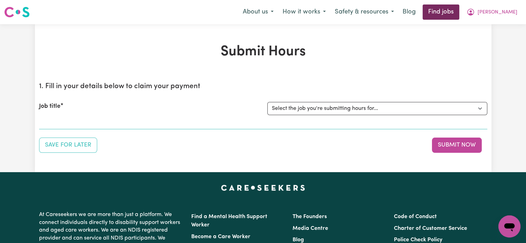  What do you see at coordinates (258, 12) in the screenshot?
I see `button: About us` at bounding box center [258, 12].